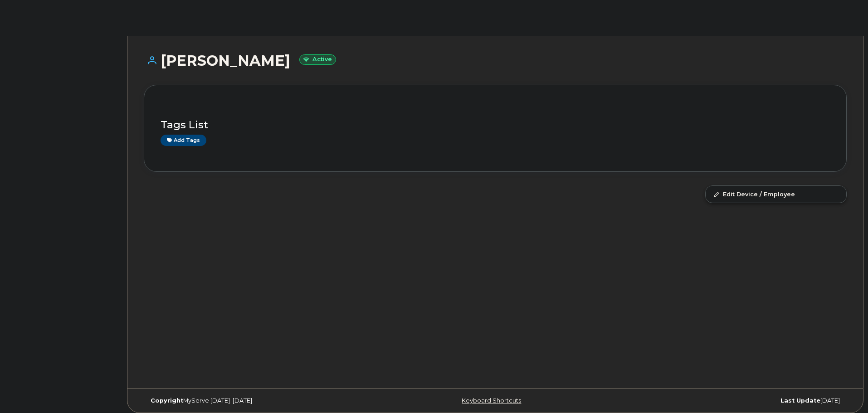  Describe the element at coordinates (167, 400) in the screenshot. I see `strong: Copyright` at that location.